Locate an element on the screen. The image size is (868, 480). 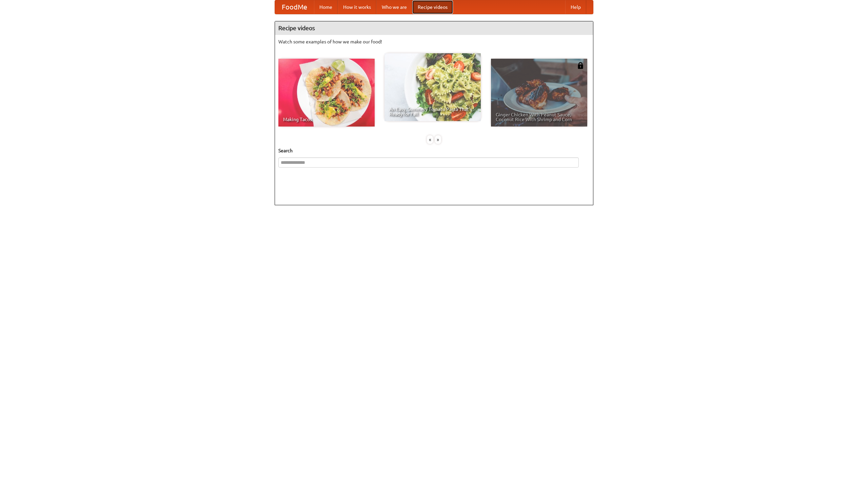
a: Home is located at coordinates (326, 7).